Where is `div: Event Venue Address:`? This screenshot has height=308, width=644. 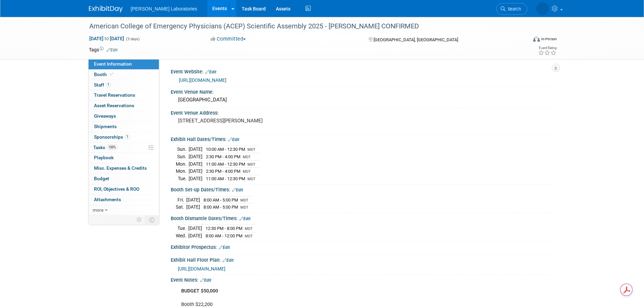
div: Event Venue Address: is located at coordinates (363, 112).